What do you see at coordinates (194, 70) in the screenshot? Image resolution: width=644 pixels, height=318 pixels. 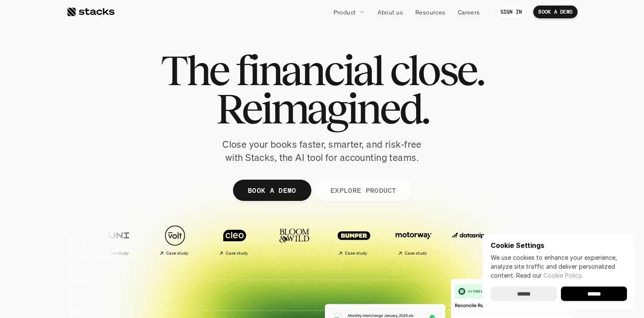 I see `span: The` at bounding box center [194, 70].